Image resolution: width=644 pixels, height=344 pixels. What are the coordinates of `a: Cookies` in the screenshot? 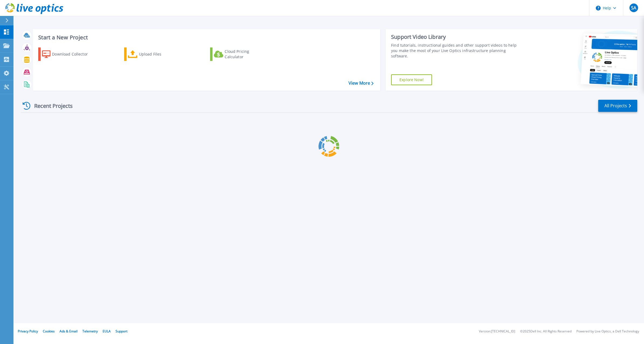 It's located at (49, 331).